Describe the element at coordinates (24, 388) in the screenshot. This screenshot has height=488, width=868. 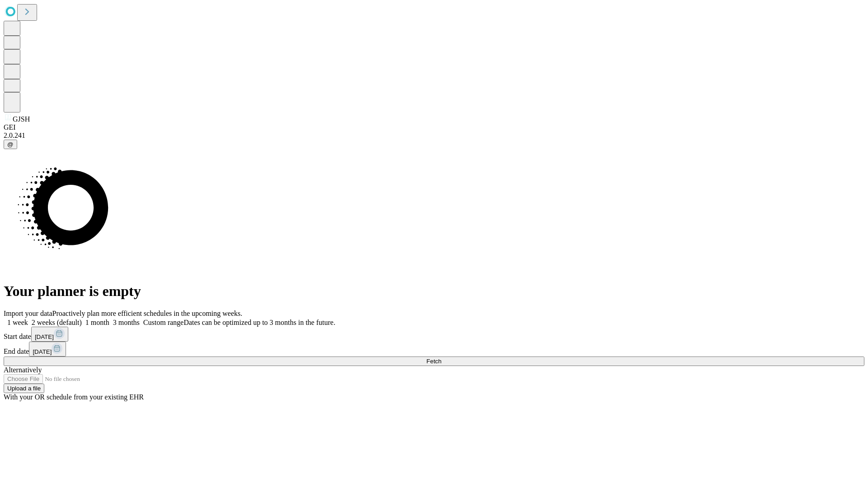
I see `button: Upload a file` at that location.